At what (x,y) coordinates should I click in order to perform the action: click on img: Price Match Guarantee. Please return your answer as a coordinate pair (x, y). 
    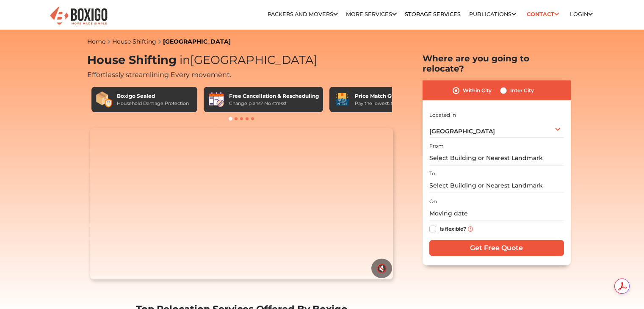
    Looking at the image, I should click on (342, 100).